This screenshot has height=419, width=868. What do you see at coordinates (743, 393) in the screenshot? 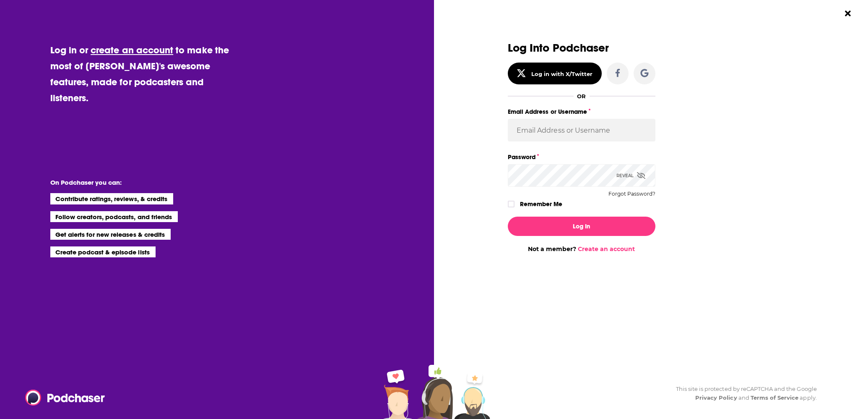
I see `div: This site is protected by reCAPTCHA and the Google and apply.` at bounding box center [743, 393].